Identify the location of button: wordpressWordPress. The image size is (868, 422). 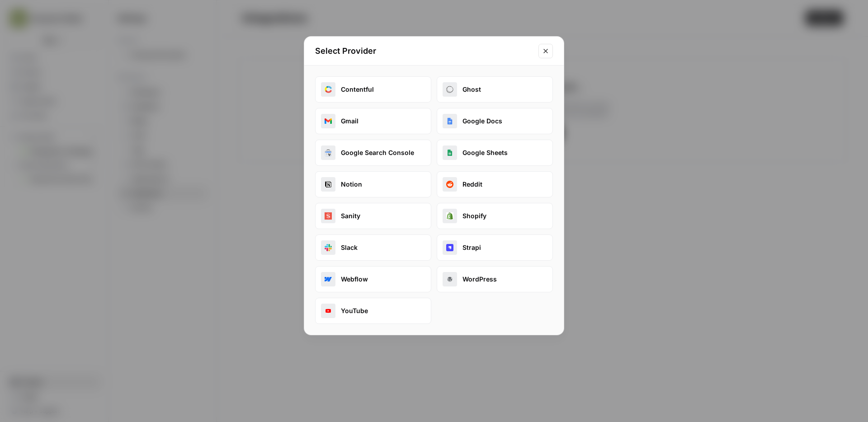
(495, 279).